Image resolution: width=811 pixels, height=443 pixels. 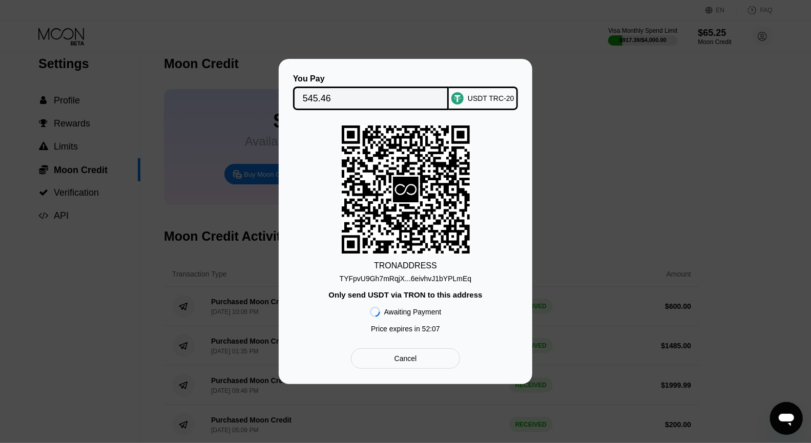 I want to click on div: You PayUSDT TRC-20, so click(x=405, y=92).